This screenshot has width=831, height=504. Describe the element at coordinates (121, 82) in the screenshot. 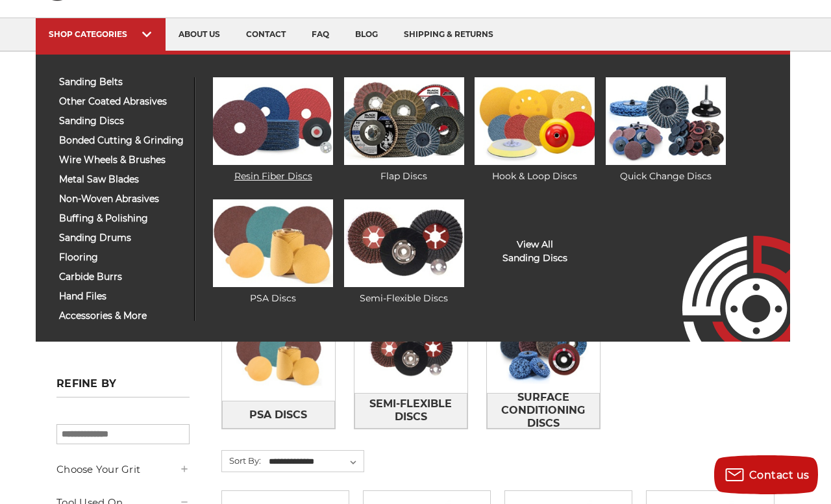

I see `span: sanding belts` at that location.